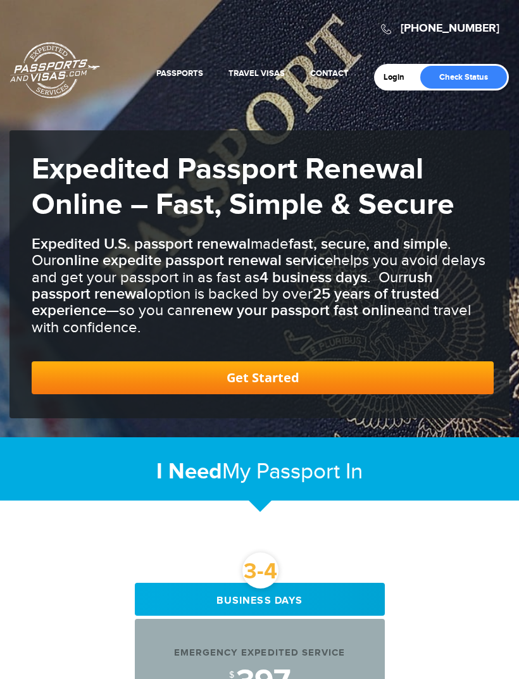 Image resolution: width=519 pixels, height=679 pixels. What do you see at coordinates (180, 73) in the screenshot?
I see `a: Passports` at bounding box center [180, 73].